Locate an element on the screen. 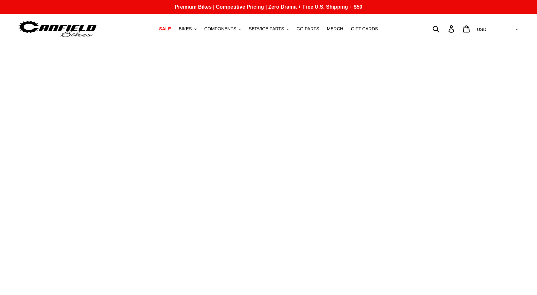 The image size is (537, 295). span: COMPONENTS is located at coordinates (220, 29).